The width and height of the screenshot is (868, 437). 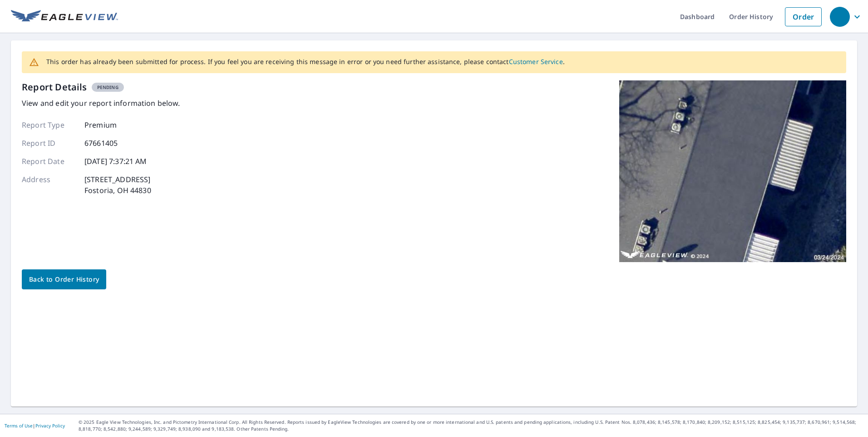 What do you see at coordinates (49, 185) in the screenshot?
I see `p: Address` at bounding box center [49, 185].